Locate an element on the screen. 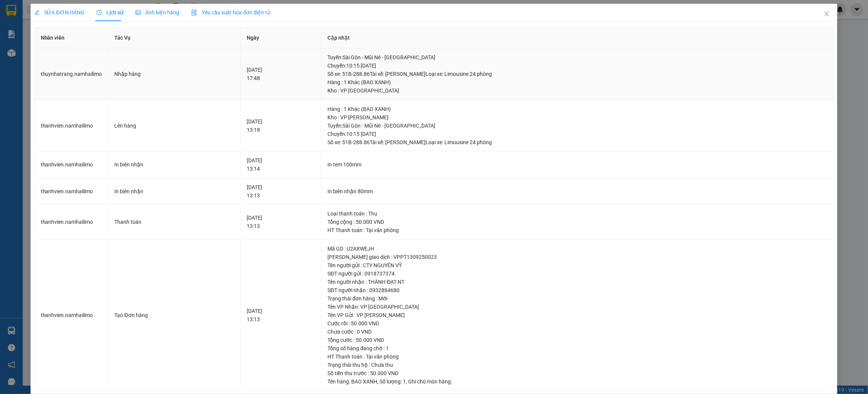 The width and height of the screenshot is (868, 394). button: Close is located at coordinates (827, 14).